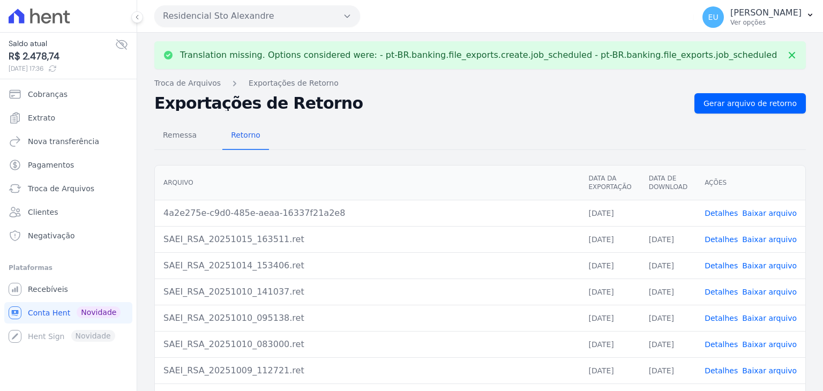 This screenshot has height=391, width=823. What do you see at coordinates (48, 94) in the screenshot?
I see `span: Cobranças` at bounding box center [48, 94].